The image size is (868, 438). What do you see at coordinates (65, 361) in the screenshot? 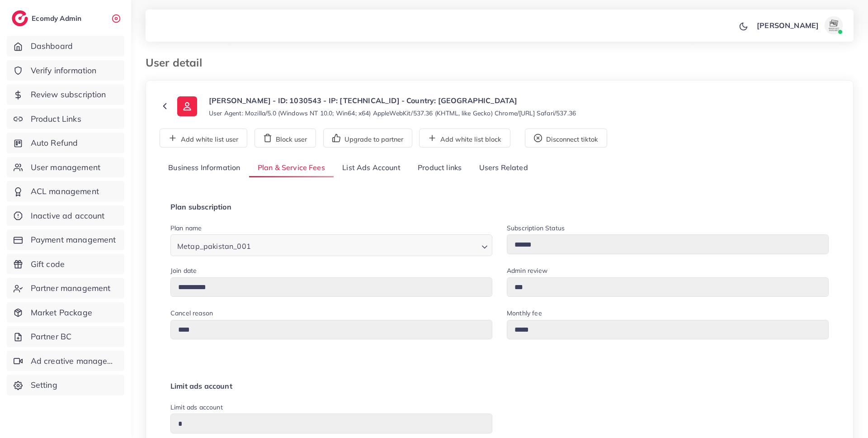
I see `a: Ad creative management` at bounding box center [65, 361].